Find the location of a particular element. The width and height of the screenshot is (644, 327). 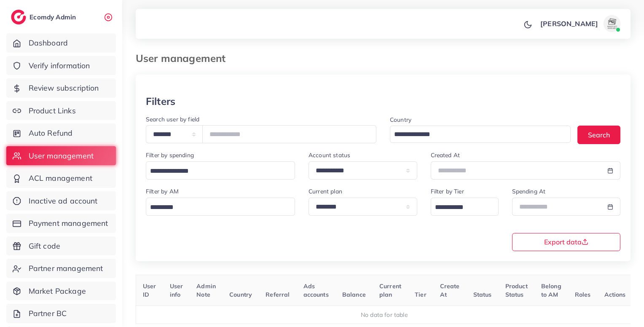

button: Search is located at coordinates (599, 135).